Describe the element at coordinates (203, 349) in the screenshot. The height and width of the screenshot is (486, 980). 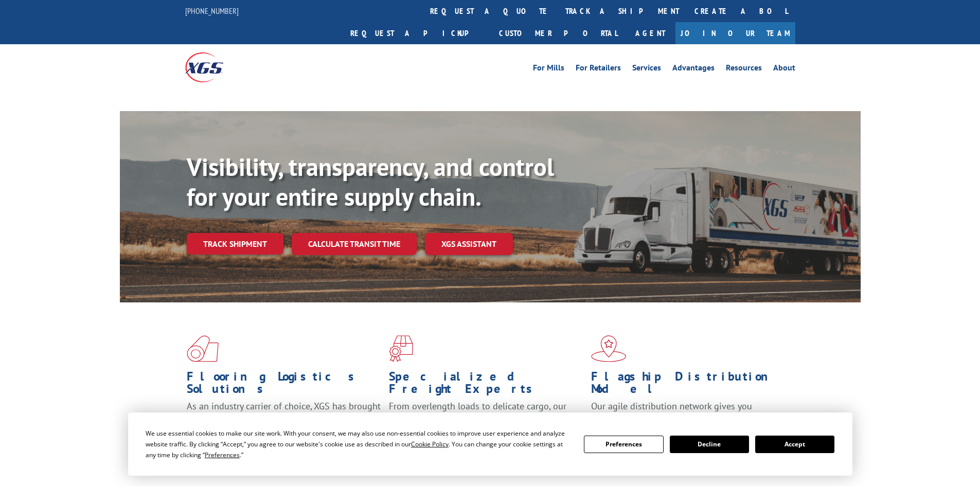
I see `img: xgs-icon-total-supply-chain-intelligence-red` at that location.